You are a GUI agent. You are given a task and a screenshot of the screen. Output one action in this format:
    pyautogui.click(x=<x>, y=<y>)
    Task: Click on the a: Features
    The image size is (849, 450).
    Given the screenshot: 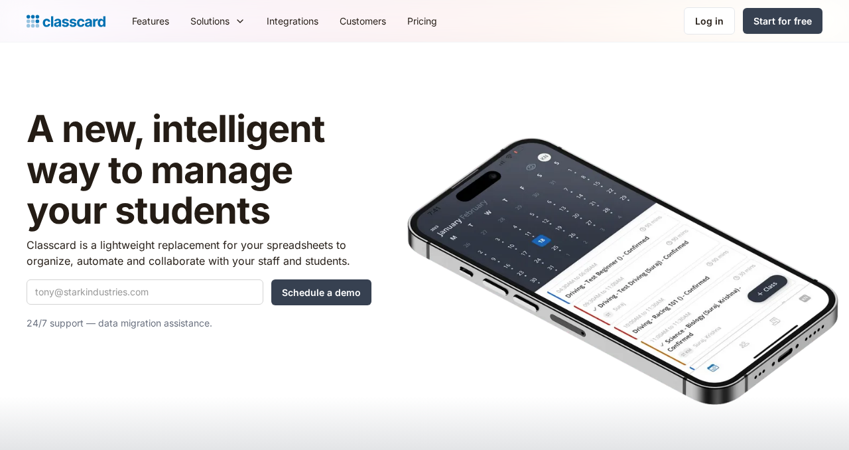 What is the action you would take?
    pyautogui.click(x=151, y=21)
    